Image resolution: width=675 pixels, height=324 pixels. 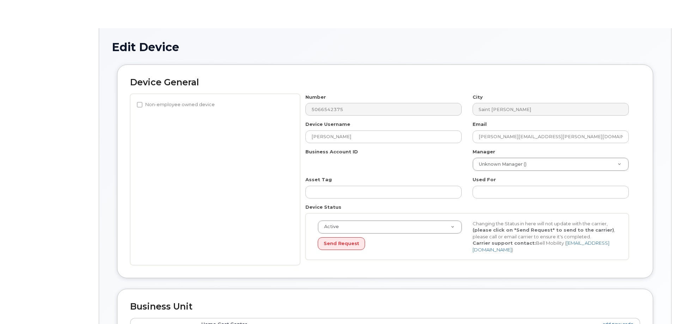 I want to click on label: Device Username, so click(x=328, y=124).